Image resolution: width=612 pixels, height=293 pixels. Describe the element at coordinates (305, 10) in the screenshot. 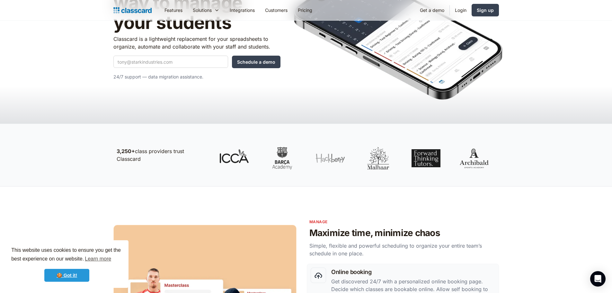

I see `a: Pricing` at that location.